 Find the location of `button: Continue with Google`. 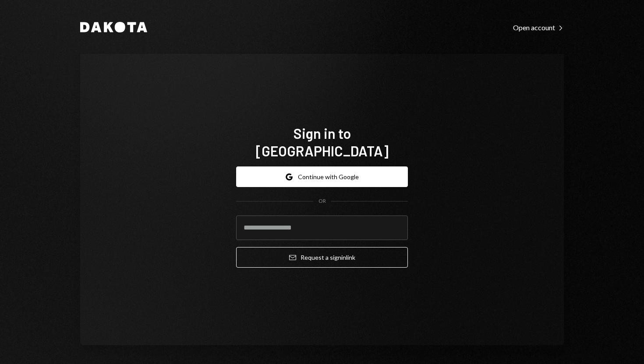

button: Continue with Google is located at coordinates (322, 177).